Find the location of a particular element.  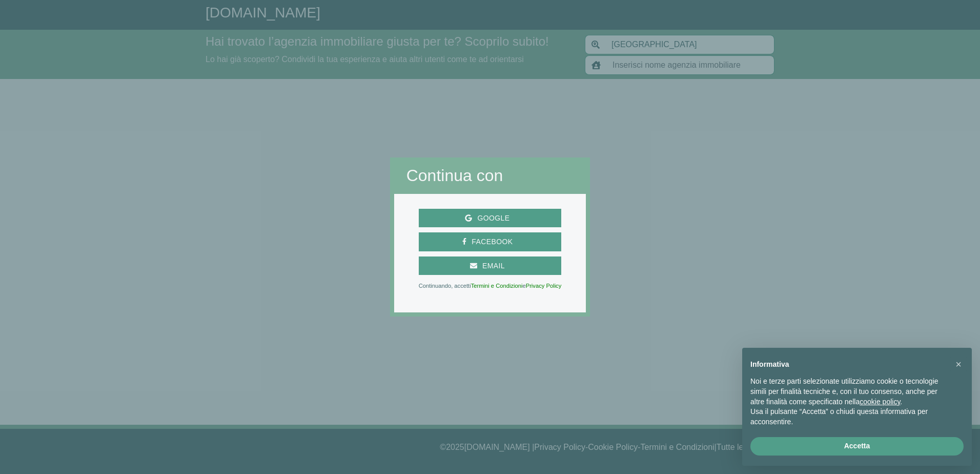

p: Usa il pulsante “Accetta” o chiudi questa informativa per acconsentire. is located at coordinates (849, 416).